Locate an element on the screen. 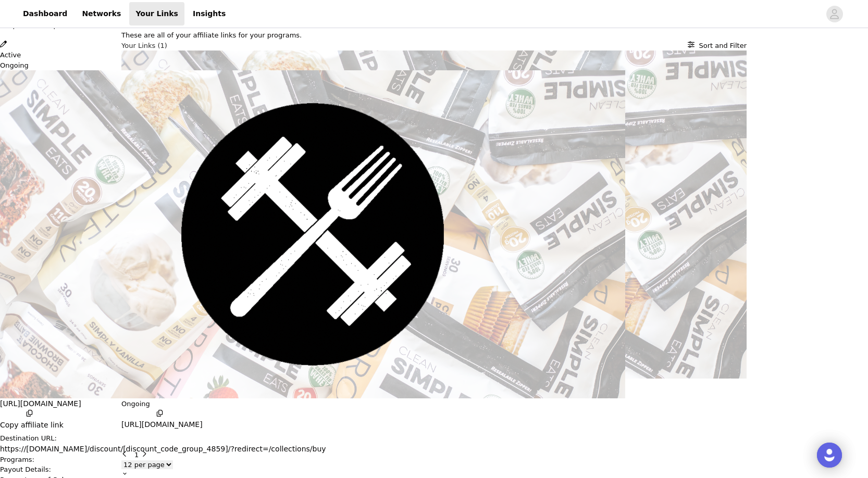  div: avatar is located at coordinates (834, 14).